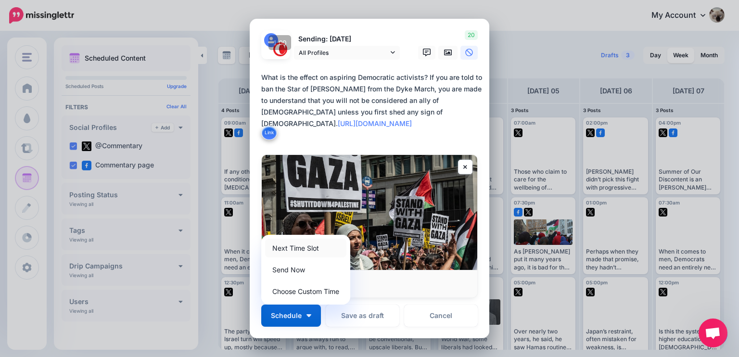  What do you see at coordinates (305, 248) in the screenshot?
I see `a: Next Time Slot` at bounding box center [305, 248].